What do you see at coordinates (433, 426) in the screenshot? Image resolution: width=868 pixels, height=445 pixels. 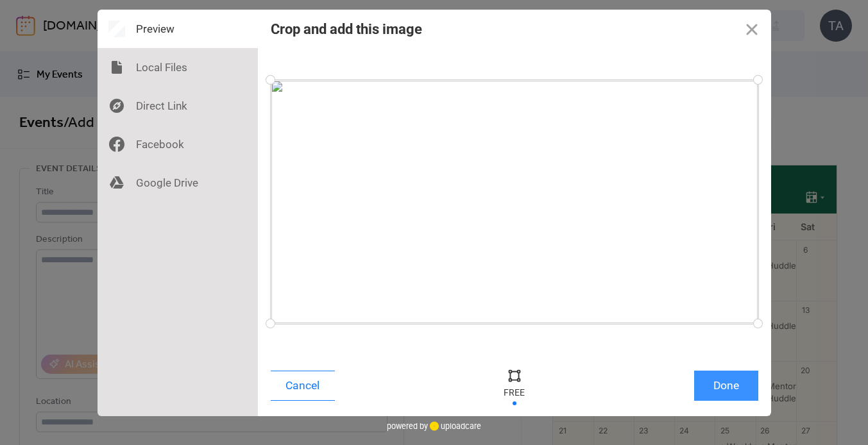 I see `div: powered by` at bounding box center [433, 426].